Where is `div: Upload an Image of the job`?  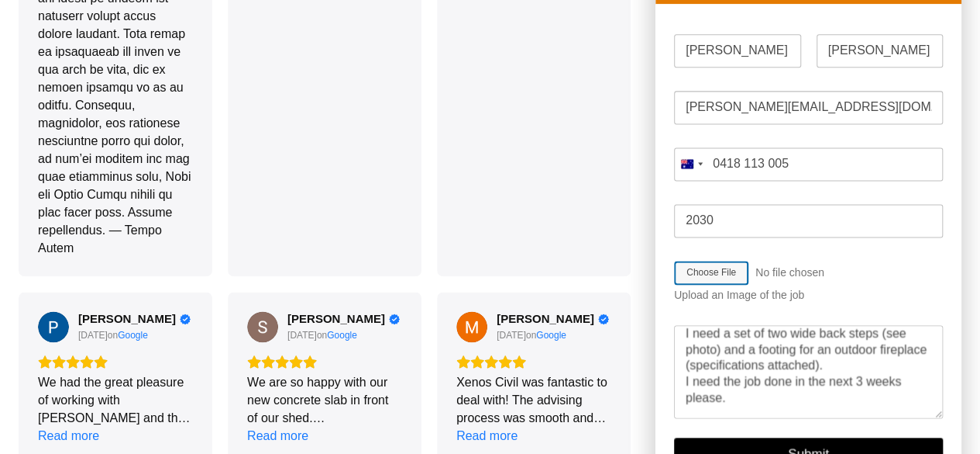 div: Upload an Image of the job is located at coordinates (808, 295).